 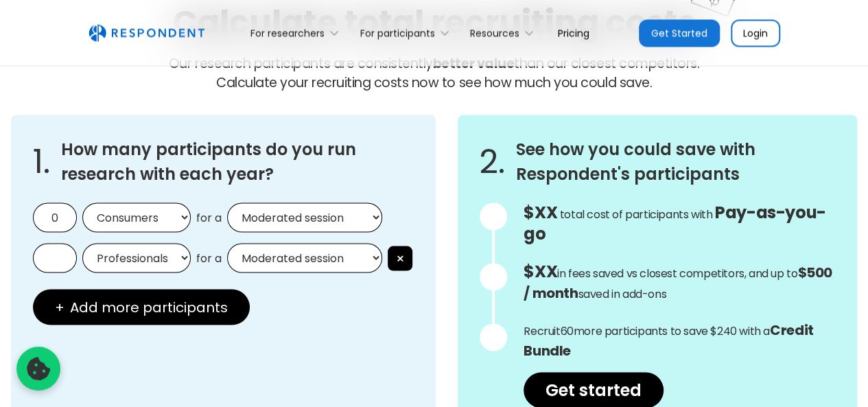 What do you see at coordinates (142, 306) in the screenshot?
I see `button: + Add more participants` at bounding box center [142, 306].